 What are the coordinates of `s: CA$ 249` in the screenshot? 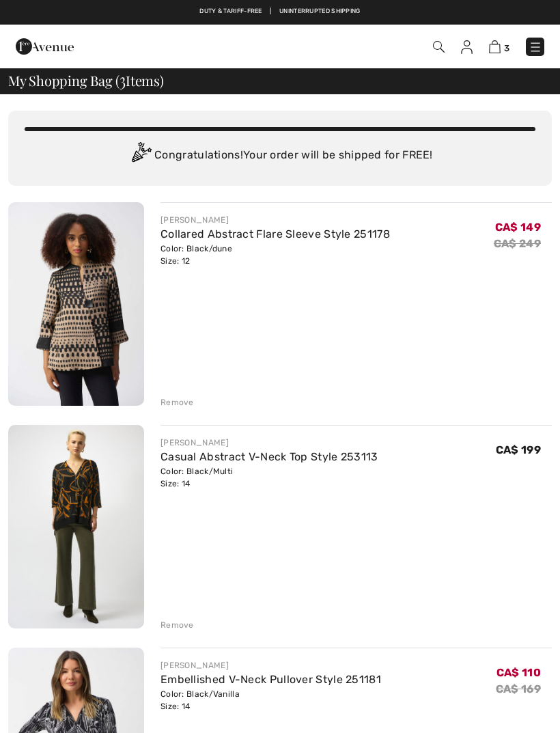 It's located at (517, 243).